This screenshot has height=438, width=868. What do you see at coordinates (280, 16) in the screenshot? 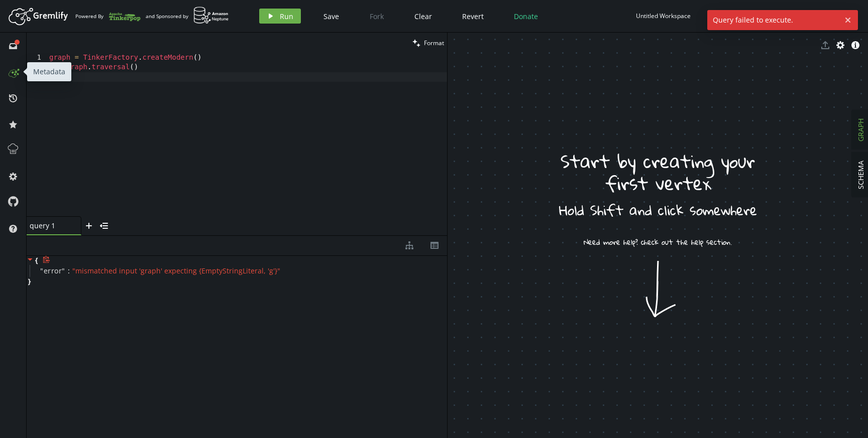
I see `button: Run` at bounding box center [280, 16].